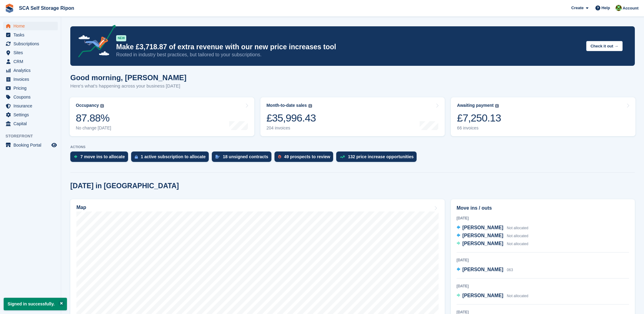  I want to click on span: Subscriptions, so click(32, 44).